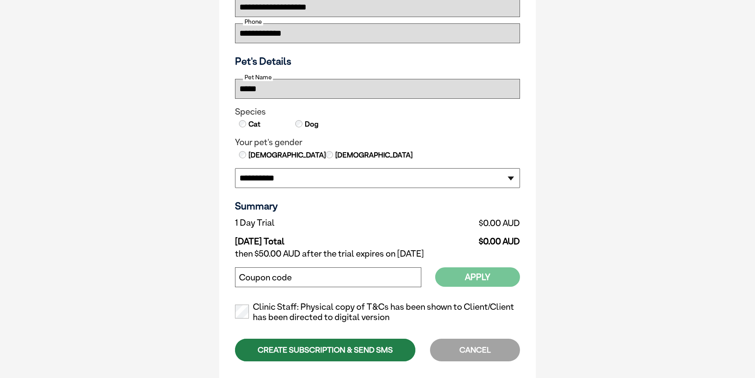 The image size is (755, 378). What do you see at coordinates (242, 311) in the screenshot?
I see `input: Clinic Staff: Physical copy of T&Cs has been shown to Client/Client has been directed to digital ...` at bounding box center [242, 311].